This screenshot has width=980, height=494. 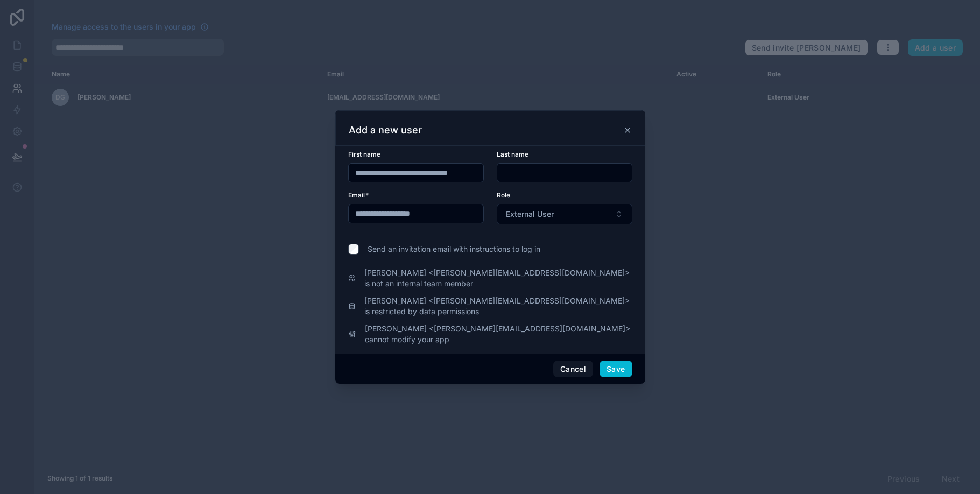 What do you see at coordinates (573, 369) in the screenshot?
I see `button: Cancel` at bounding box center [573, 369].